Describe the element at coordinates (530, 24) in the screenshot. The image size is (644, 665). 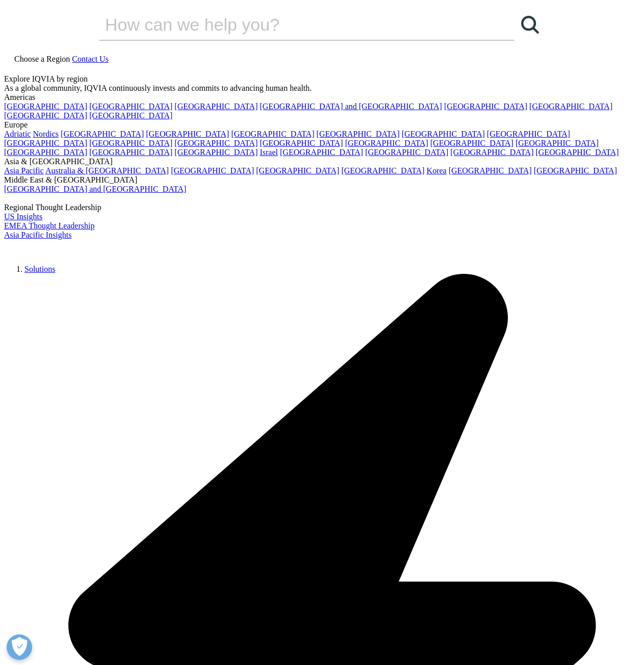
I see `svg: Search` at that location.